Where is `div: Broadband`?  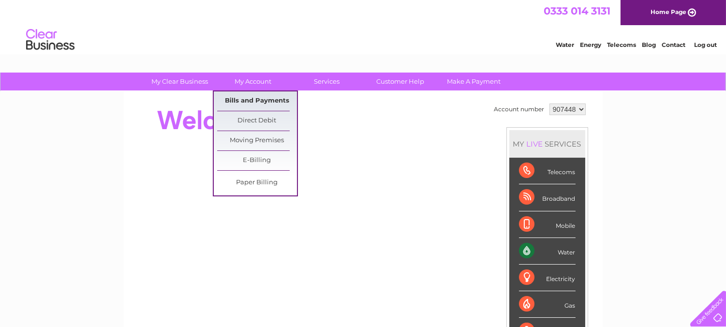 div: Broadband is located at coordinates (547, 197).